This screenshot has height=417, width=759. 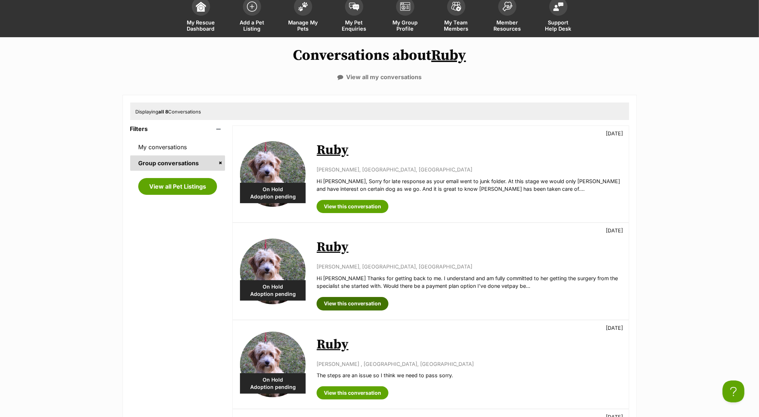 I want to click on span: My Rescue Dashboard, so click(x=201, y=26).